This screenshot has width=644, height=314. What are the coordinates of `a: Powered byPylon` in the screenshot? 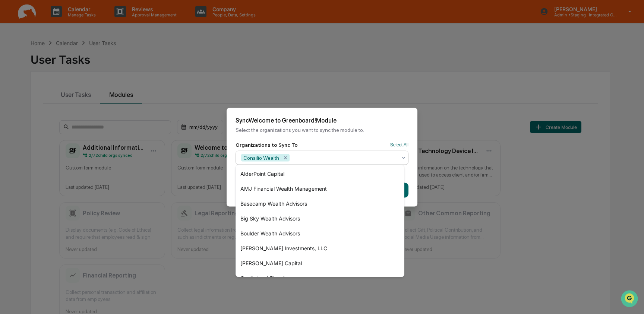 It's located at (71, 129).